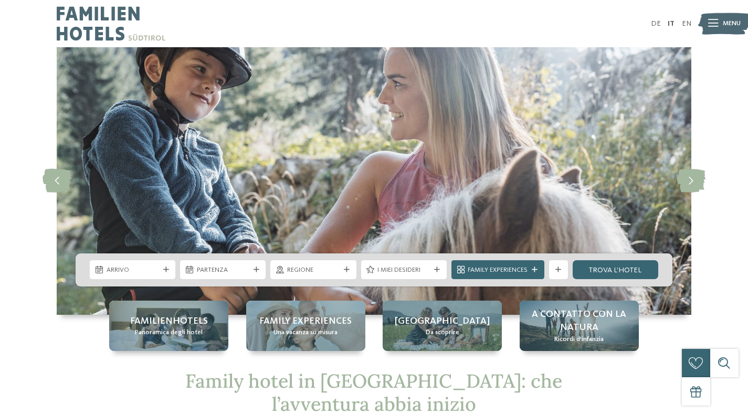 The width and height of the screenshot is (748, 415). Describe the element at coordinates (579, 326) in the screenshot. I see `a: Family hotel in Trentino Alto Adige: la vacanza ideale per grandi e piccini A contatto con la nat...` at that location.